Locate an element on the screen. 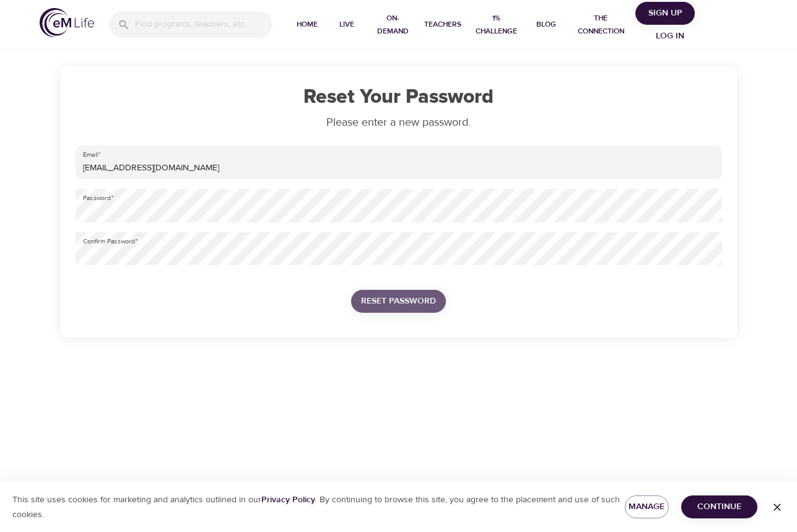 The width and height of the screenshot is (797, 532). span: Home is located at coordinates (308, 24).